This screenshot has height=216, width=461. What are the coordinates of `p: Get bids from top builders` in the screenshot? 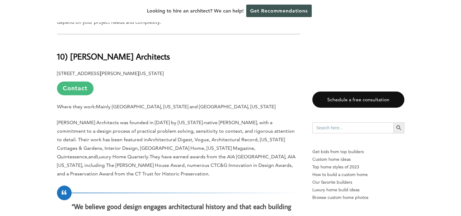 It's located at (358, 151).